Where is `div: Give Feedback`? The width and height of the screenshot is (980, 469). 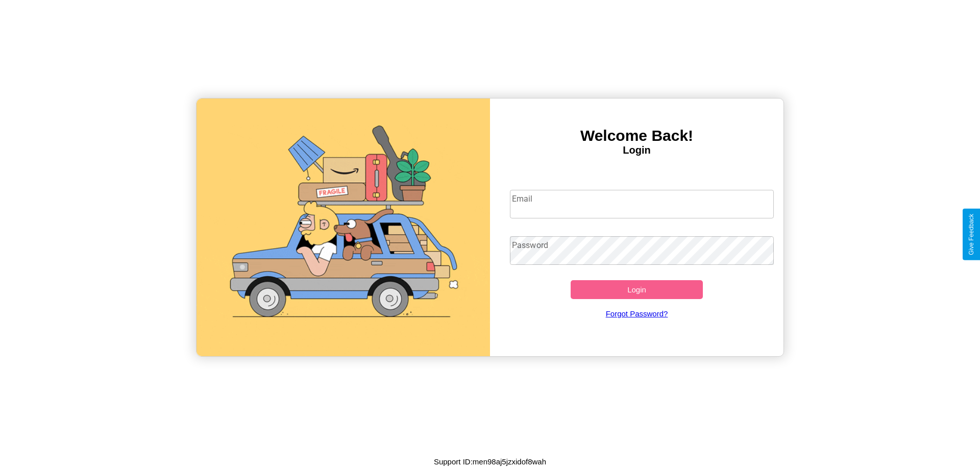 div: Give Feedback is located at coordinates (971, 234).